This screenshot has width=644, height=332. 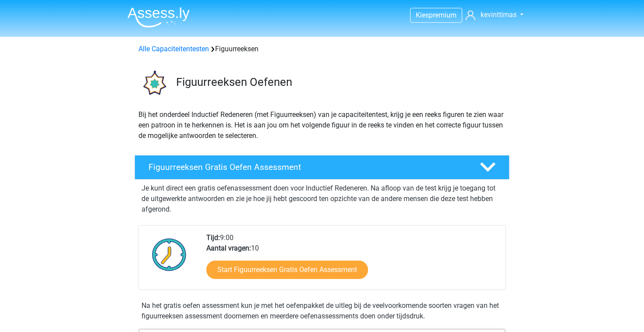 I want to click on a: kevinttimas, so click(x=493, y=15).